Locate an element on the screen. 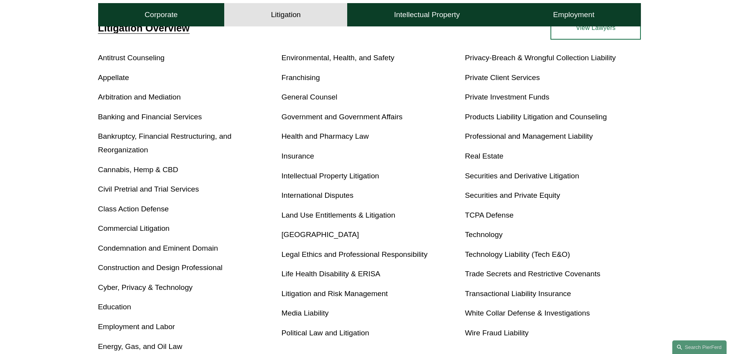 This screenshot has height=354, width=739. h4: Litigation is located at coordinates (286, 15).